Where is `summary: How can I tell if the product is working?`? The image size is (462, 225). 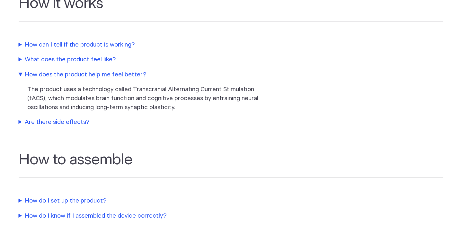 summary: How can I tell if the product is working? is located at coordinates (153, 45).